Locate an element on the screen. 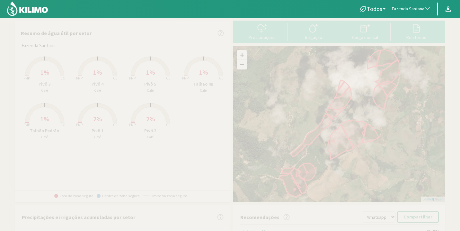 This screenshot has height=231, width=460. p: Precipitações e irrigações acumuladas por setor is located at coordinates (78, 217).